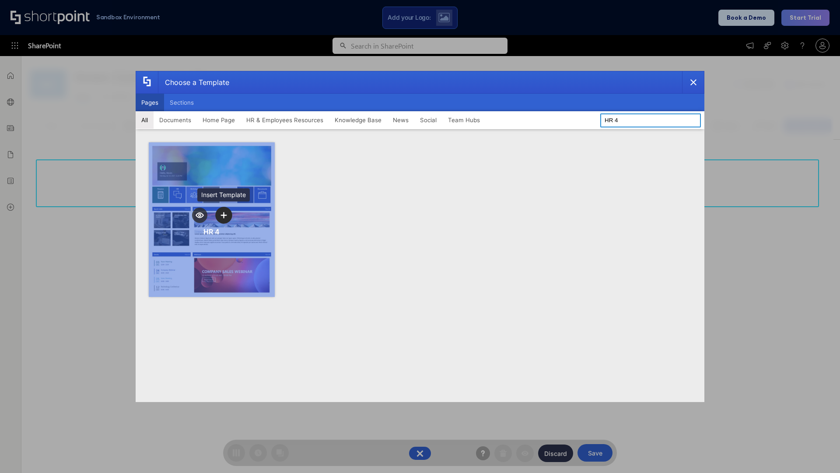 The image size is (840, 473). I want to click on button: Social, so click(428, 120).